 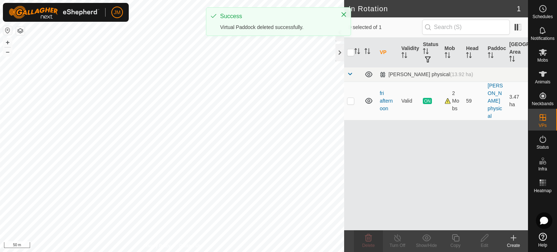 What do you see at coordinates (543, 191) in the screenshot?
I see `span: Heatmap` at bounding box center [543, 191].